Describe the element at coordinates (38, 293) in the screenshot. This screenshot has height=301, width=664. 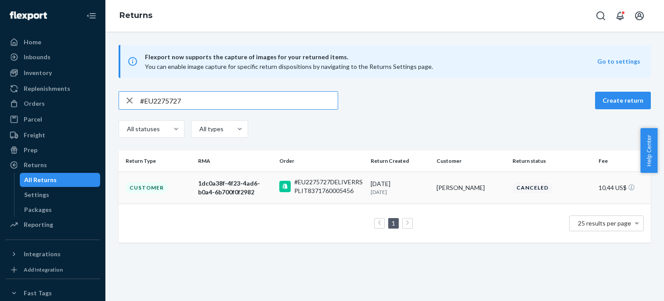
I see `div: Fast Tags` at that location.